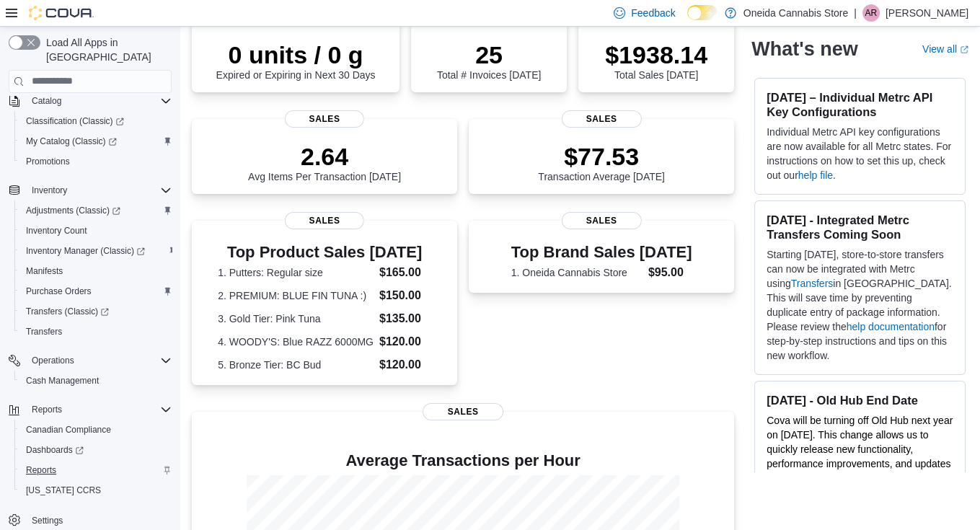 The width and height of the screenshot is (980, 530). What do you see at coordinates (703, 12) in the screenshot?
I see `input: Dark Mode` at bounding box center [703, 12].